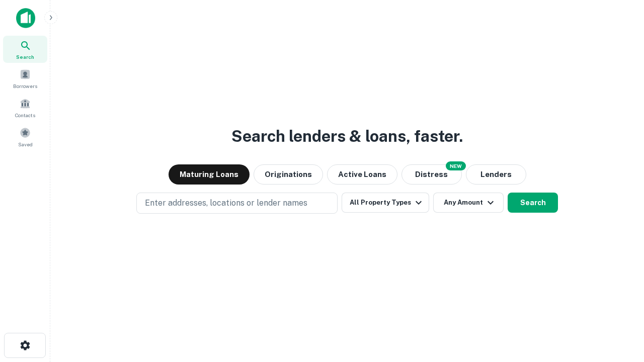  Describe the element at coordinates (25, 78) in the screenshot. I see `div: Borrowers` at that location.